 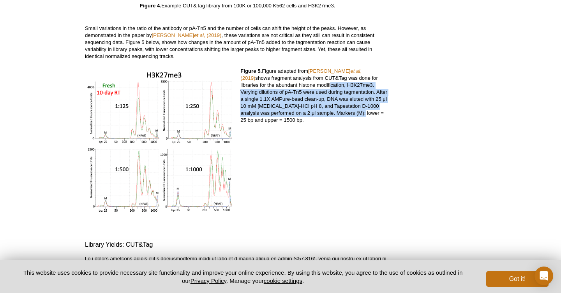 I want to click on p: Small variations in the ratio of the antibody or pA-Tn5 and the number of cells can shift the hei..., so click(x=237, y=42).